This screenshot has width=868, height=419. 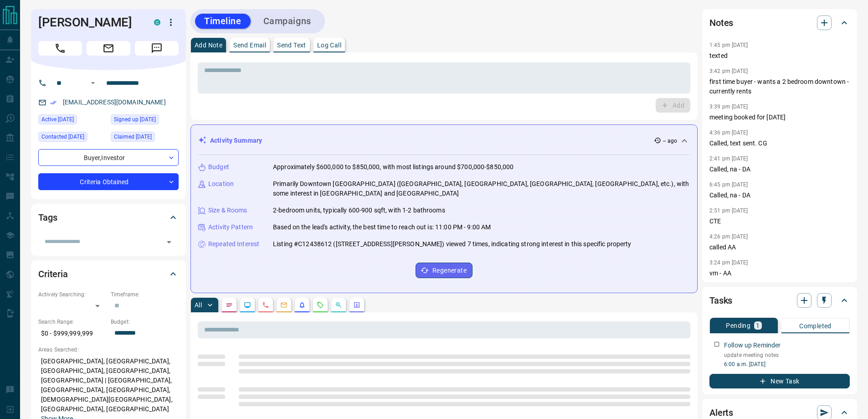 I want to click on p: called AA, so click(x=779, y=247).